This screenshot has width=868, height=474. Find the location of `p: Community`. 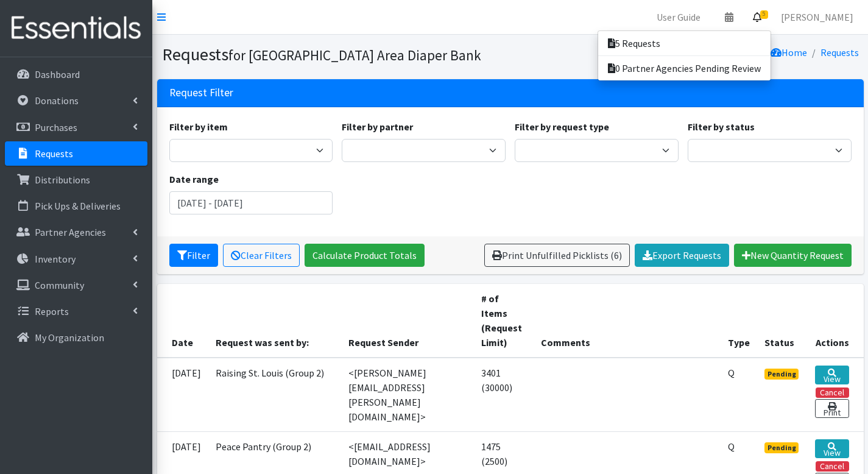

p: Community is located at coordinates (59, 285).